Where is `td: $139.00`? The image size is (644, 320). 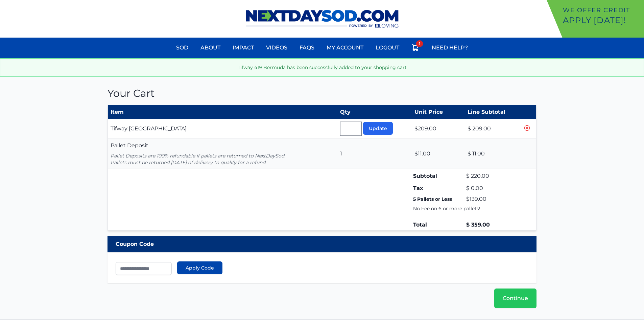 td: $139.00 is located at coordinates (493, 199).